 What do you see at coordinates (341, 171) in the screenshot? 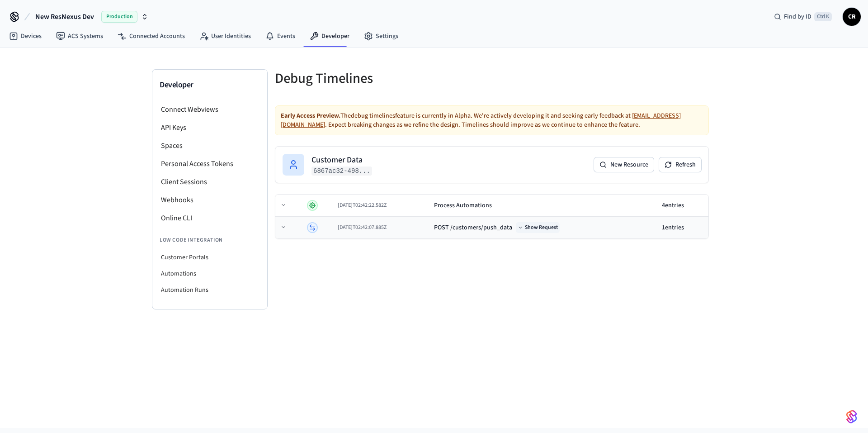
I see `code: 6867ac32-498...` at bounding box center [341, 171].